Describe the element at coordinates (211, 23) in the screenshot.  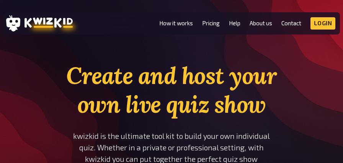
I see `a: Pricing` at that location.